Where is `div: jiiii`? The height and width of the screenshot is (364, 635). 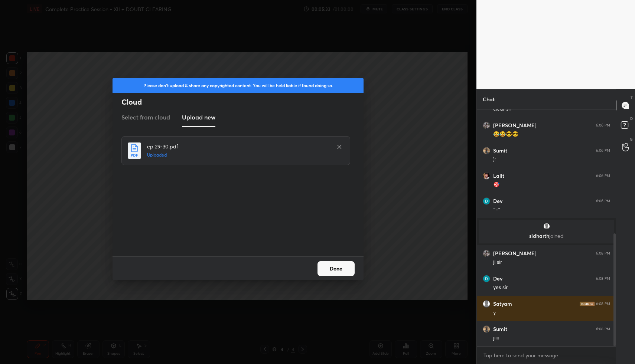
div: jiiii is located at coordinates (551, 338).